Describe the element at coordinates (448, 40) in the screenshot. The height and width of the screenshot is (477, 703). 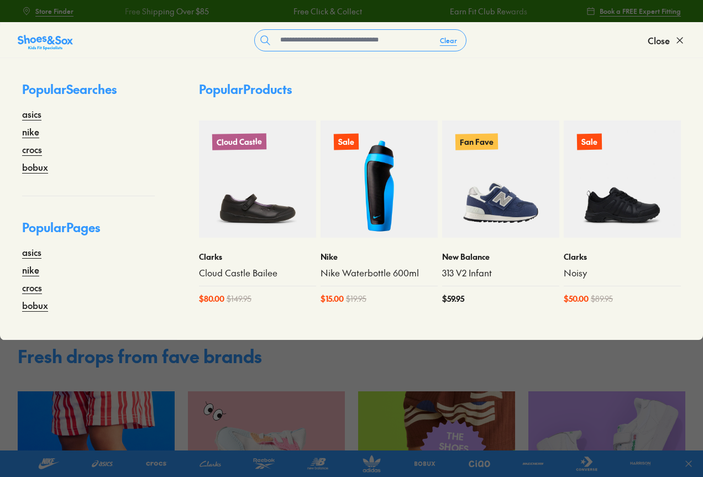
I see `button: Clear` at that location.